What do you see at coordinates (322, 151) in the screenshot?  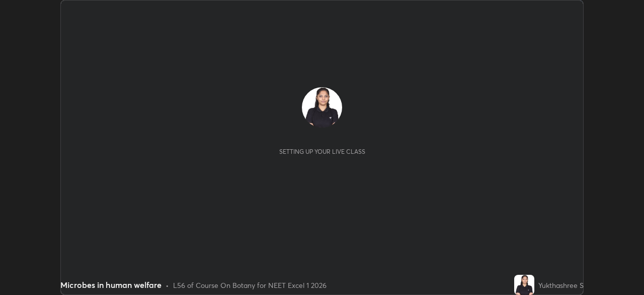 I see `div: Setting up your live class` at bounding box center [322, 151].